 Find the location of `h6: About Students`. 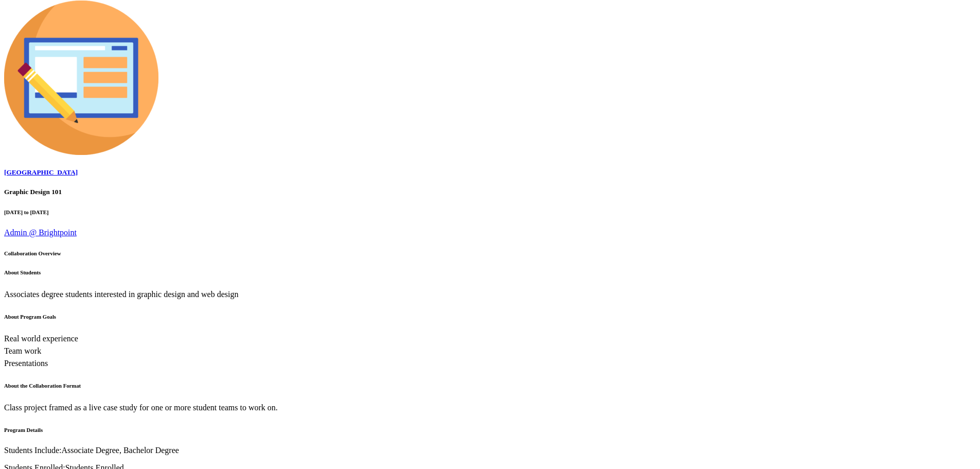

h6: About Students is located at coordinates (490, 272).